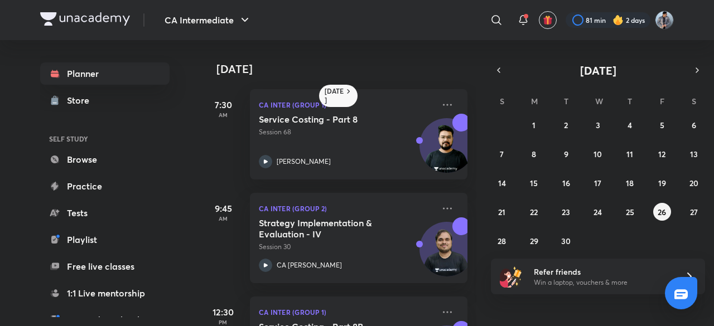 The image size is (714, 326). What do you see at coordinates (694, 154) in the screenshot?
I see `button: September 13, 2025` at bounding box center [694, 154].